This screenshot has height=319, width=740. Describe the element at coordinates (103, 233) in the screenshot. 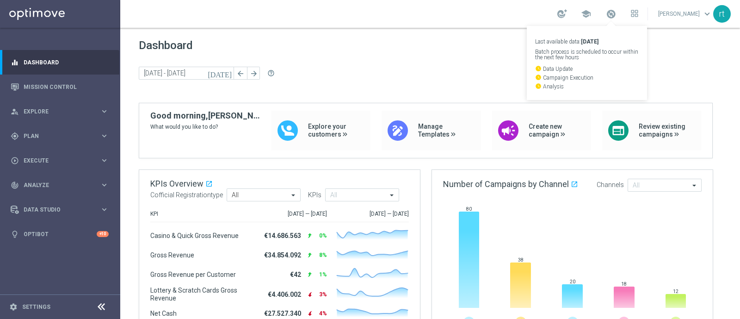

I see `div: +10` at that location.